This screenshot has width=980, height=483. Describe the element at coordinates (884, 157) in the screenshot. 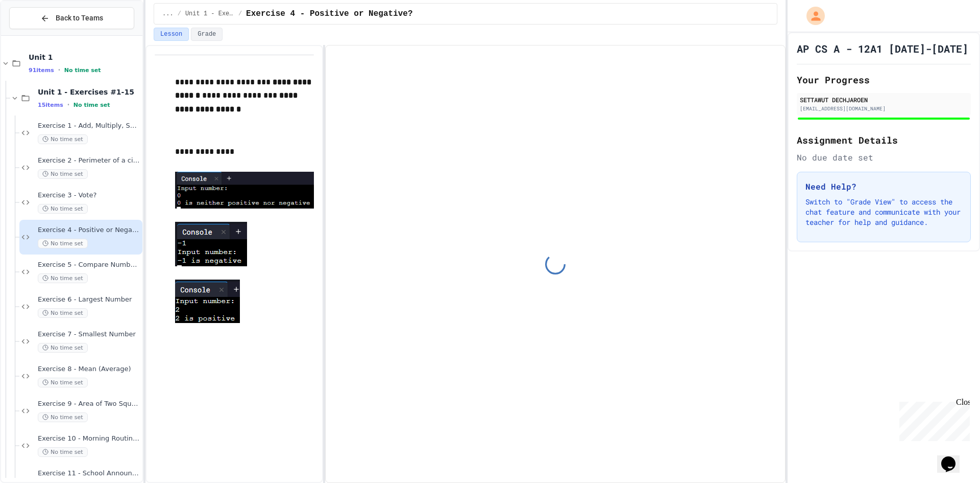

I see `div: No due date set` at that location.